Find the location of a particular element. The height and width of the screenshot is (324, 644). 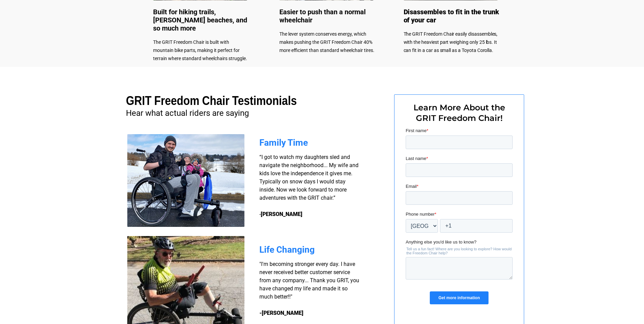

span: Life Changing is located at coordinates (287, 249).